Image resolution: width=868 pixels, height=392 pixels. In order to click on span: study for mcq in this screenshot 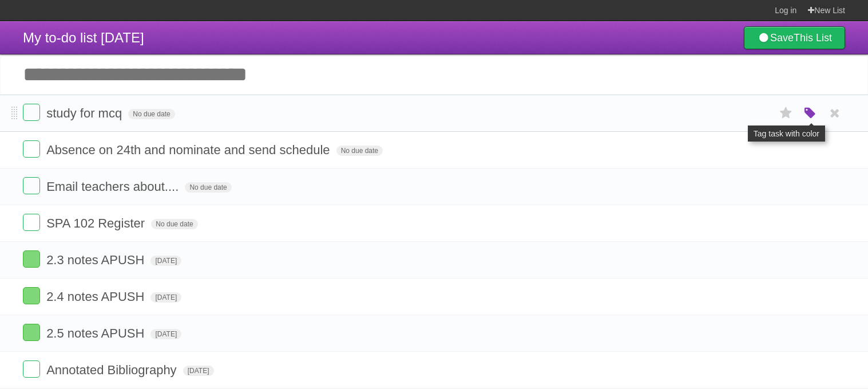, I will do `click(85, 113)`.